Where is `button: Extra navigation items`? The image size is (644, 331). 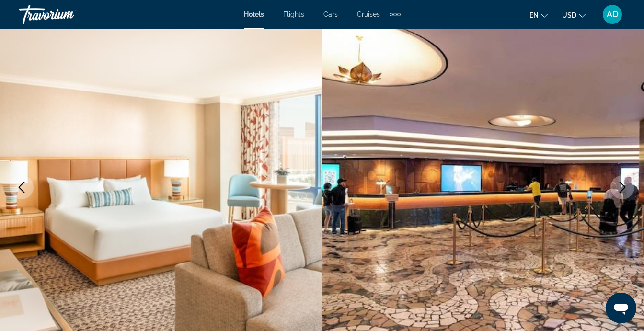 button: Extra navigation items is located at coordinates (395, 14).